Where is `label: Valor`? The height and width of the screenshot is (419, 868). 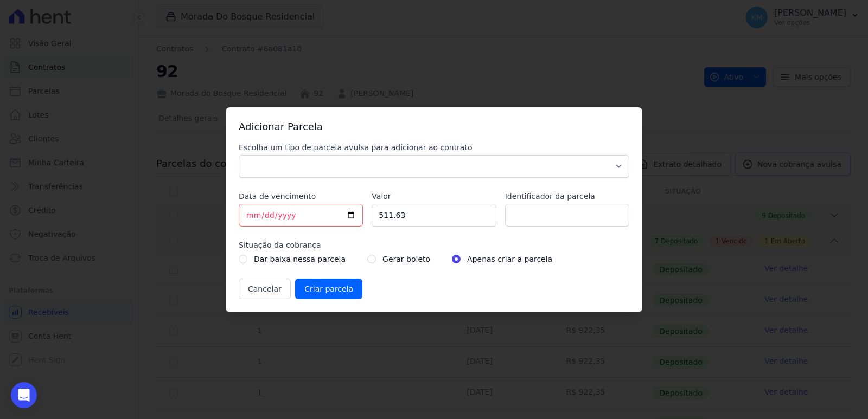 label: Valor is located at coordinates (434, 196).